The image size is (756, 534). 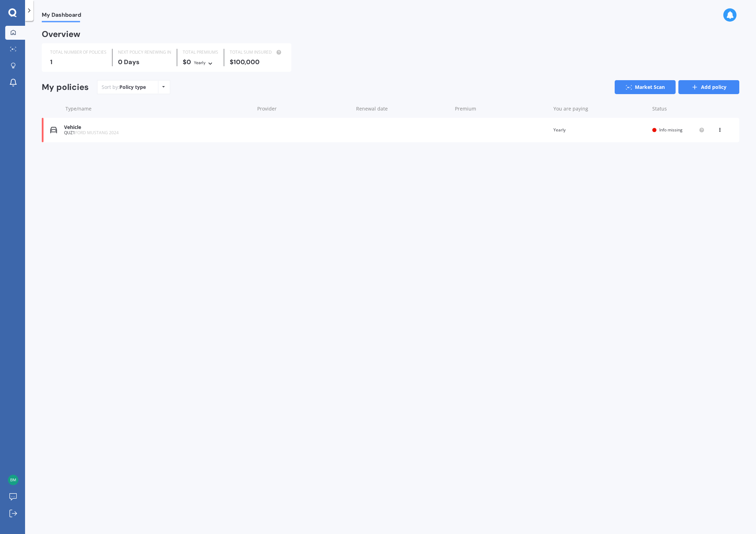 What do you see at coordinates (61, 16) in the screenshot?
I see `span: My Dashboard` at bounding box center [61, 16].